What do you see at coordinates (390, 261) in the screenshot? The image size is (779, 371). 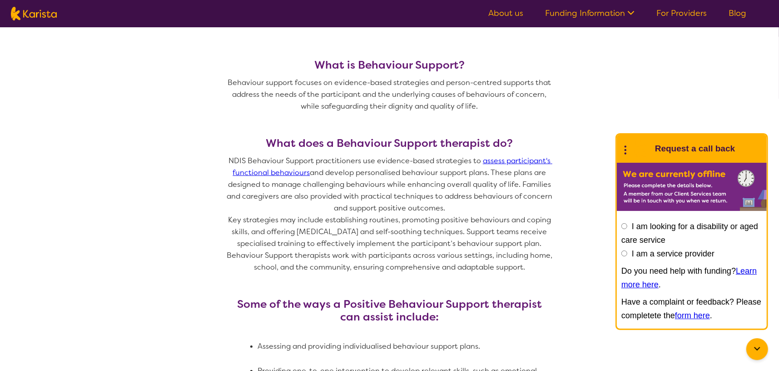 I see `p: Behaviour Support therapists work with participants across various settings, including home, scho...` at bounding box center [390, 261].